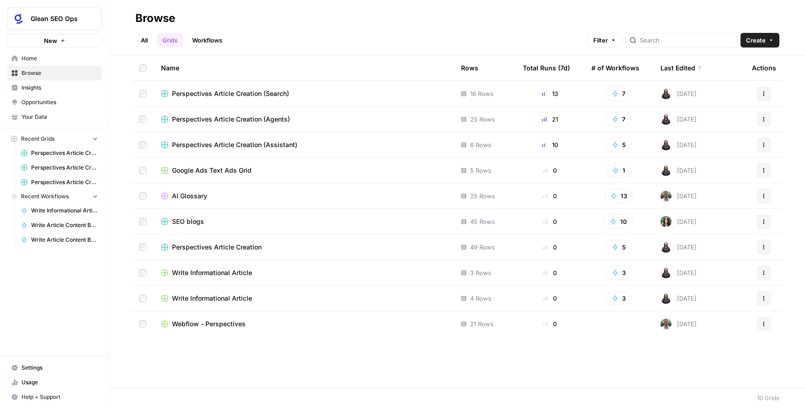 This screenshot has height=408, width=805. Describe the element at coordinates (59, 102) in the screenshot. I see `span: Opportunities` at that location.